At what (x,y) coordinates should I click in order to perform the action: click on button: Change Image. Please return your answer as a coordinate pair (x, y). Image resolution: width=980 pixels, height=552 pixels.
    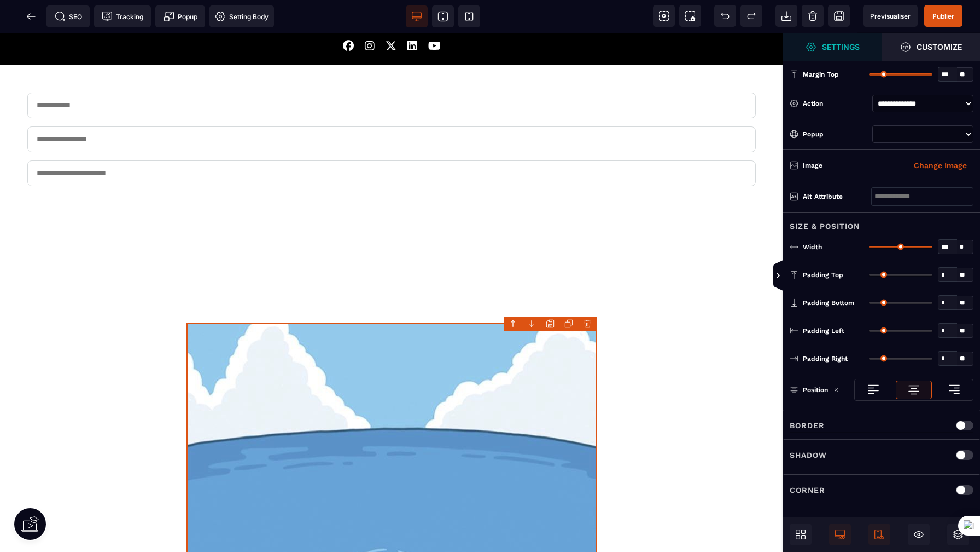
    Looking at the image, I should click on (940, 165).